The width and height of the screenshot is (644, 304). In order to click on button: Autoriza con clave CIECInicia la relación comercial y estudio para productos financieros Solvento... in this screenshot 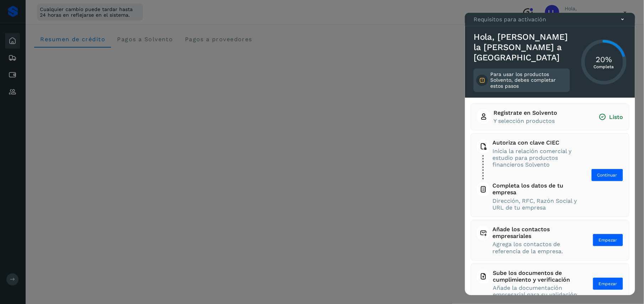, I will do `click(550, 175)`.